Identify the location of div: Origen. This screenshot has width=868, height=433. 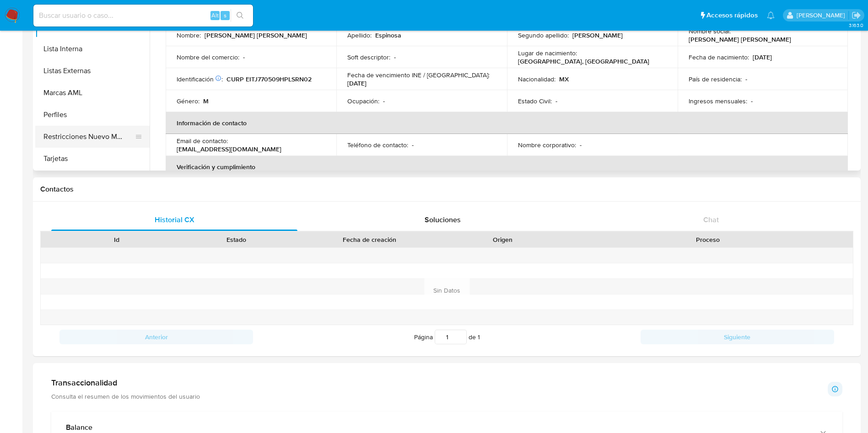
(502, 239).